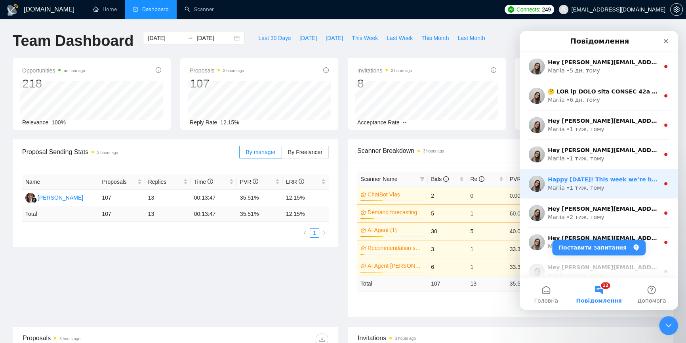 This screenshot has width=686, height=343. Describe the element at coordinates (305, 152) in the screenshot. I see `span: By Freelancer` at that location.